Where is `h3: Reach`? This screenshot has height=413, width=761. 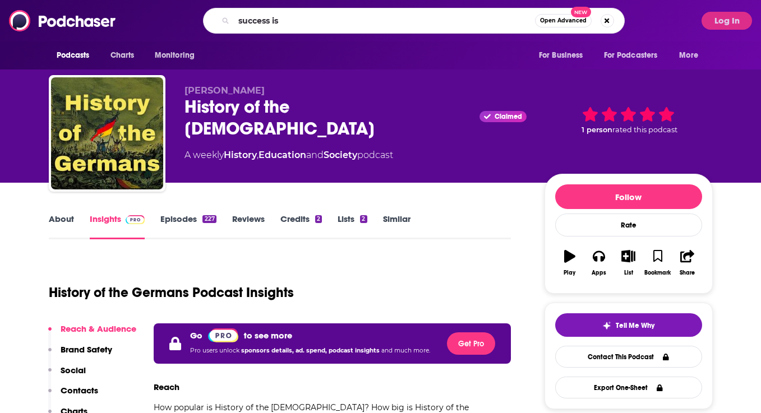
h3: Reach is located at coordinates (166, 387).